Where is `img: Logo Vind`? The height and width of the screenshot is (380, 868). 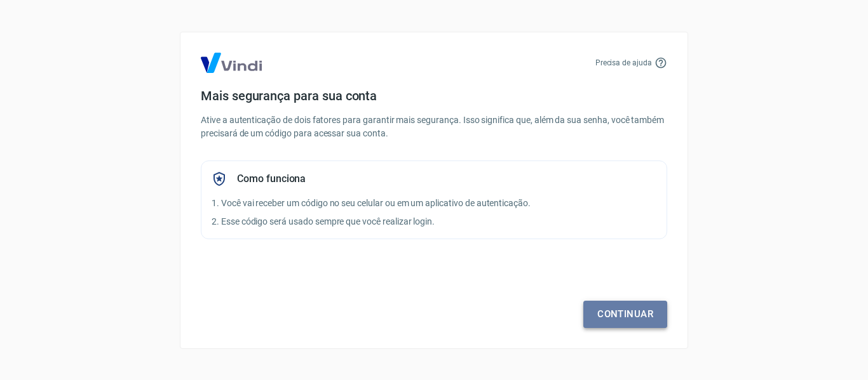
img: Logo Vind is located at coordinates (231, 63).